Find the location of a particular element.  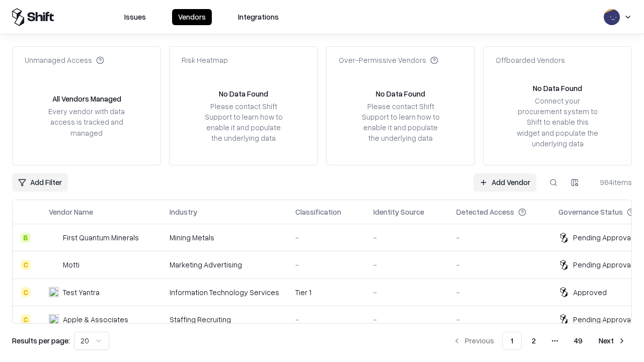

button: 49 is located at coordinates (578, 340).